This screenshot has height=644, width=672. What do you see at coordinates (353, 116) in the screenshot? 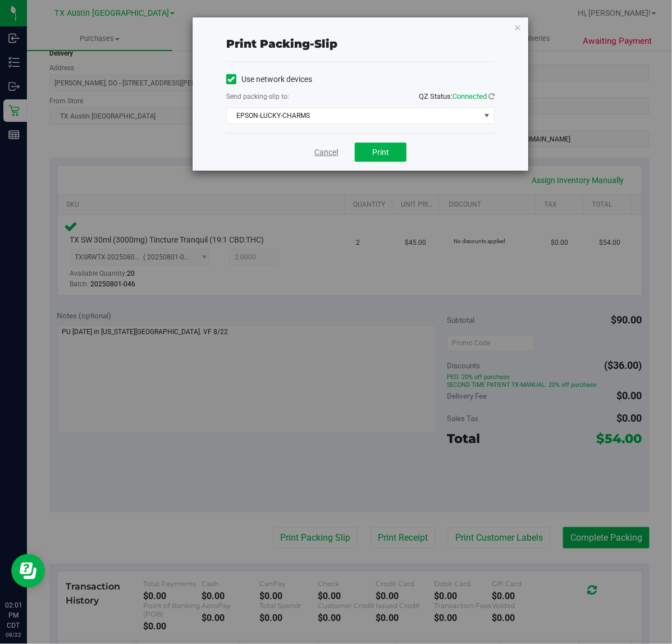
I see `span: EPSON-LUCKY-CHARMS` at bounding box center [353, 116].